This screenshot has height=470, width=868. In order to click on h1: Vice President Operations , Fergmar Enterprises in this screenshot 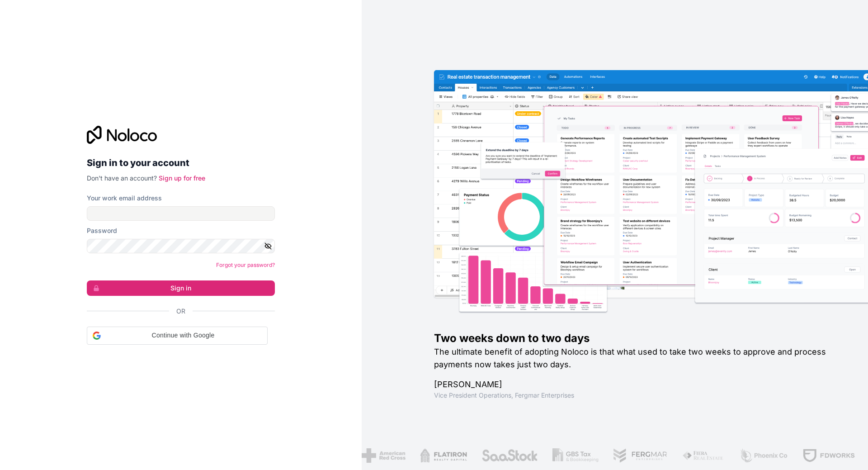, I will do `click(637, 395)`.